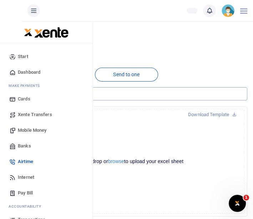 The height and width of the screenshot is (219, 253). I want to click on a: Pay Bill, so click(46, 193).